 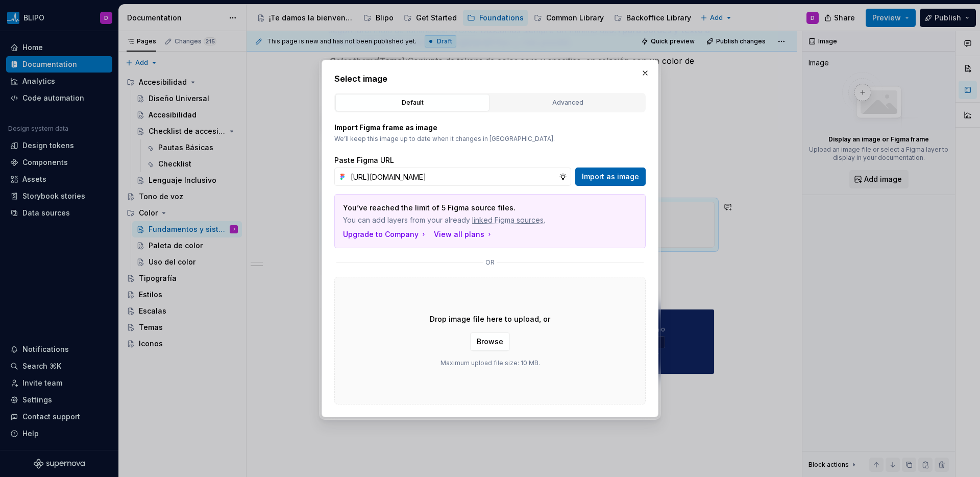 I want to click on p: You’ve reached the limit of 5 Figma source files., so click(x=454, y=208).